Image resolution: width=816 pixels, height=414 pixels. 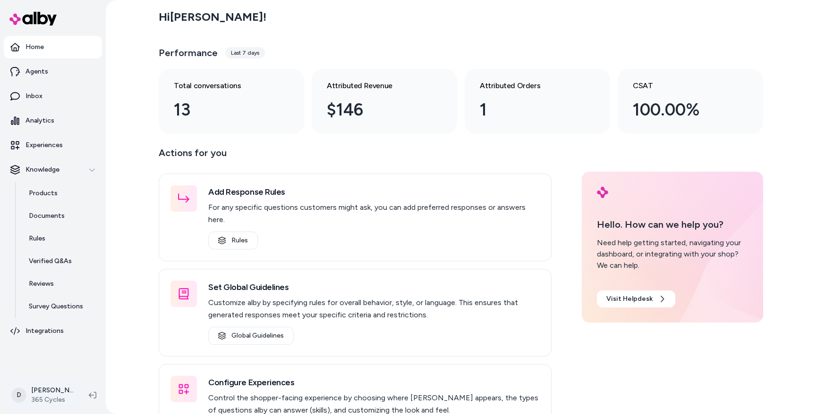 I want to click on span: 365 Cycles, so click(x=52, y=400).